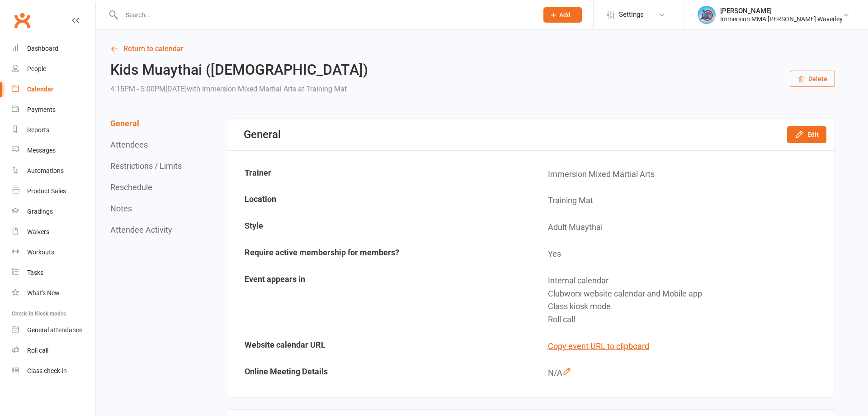  What do you see at coordinates (688, 373) in the screenshot?
I see `div: N/A` at bounding box center [688, 373].